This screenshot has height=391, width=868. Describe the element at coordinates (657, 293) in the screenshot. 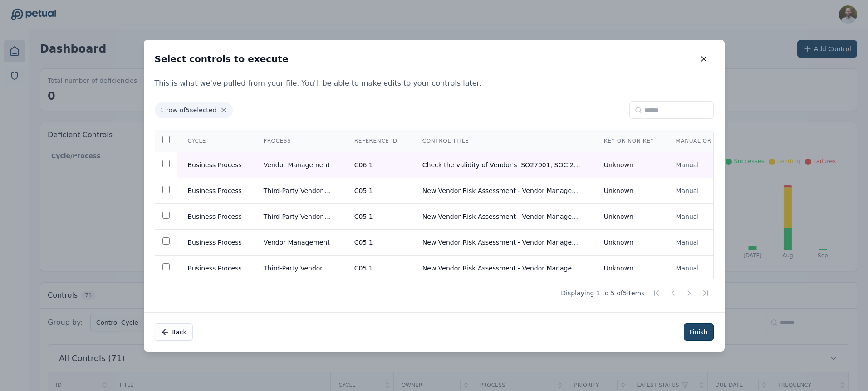

I see `button: First` at that location.